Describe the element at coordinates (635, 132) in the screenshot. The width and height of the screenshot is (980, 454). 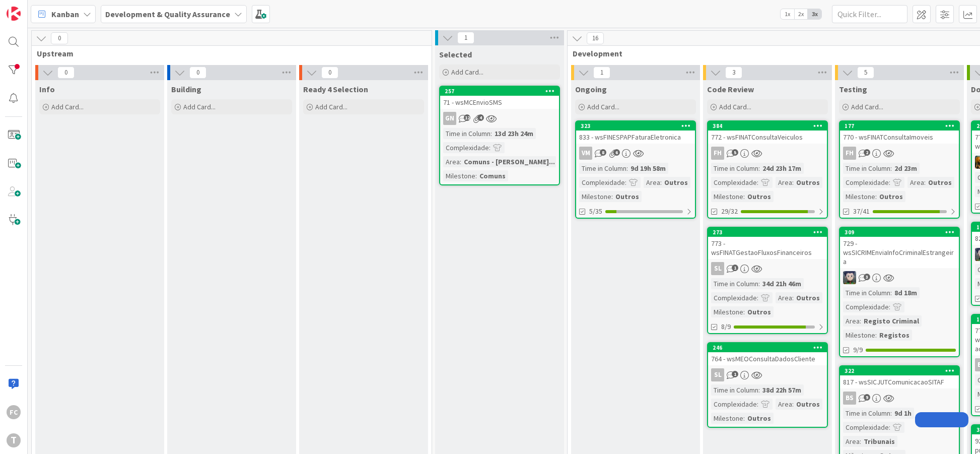
I see `div: 323833 - wsFINESPAPFaturaEletronica` at that location.